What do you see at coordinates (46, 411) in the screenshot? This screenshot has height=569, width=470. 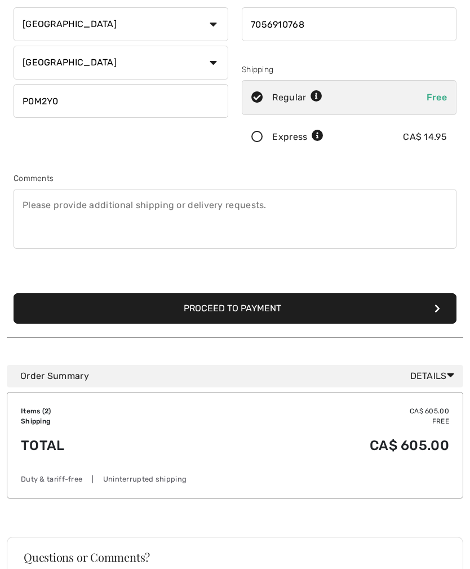 I see `span: 2` at bounding box center [46, 411].